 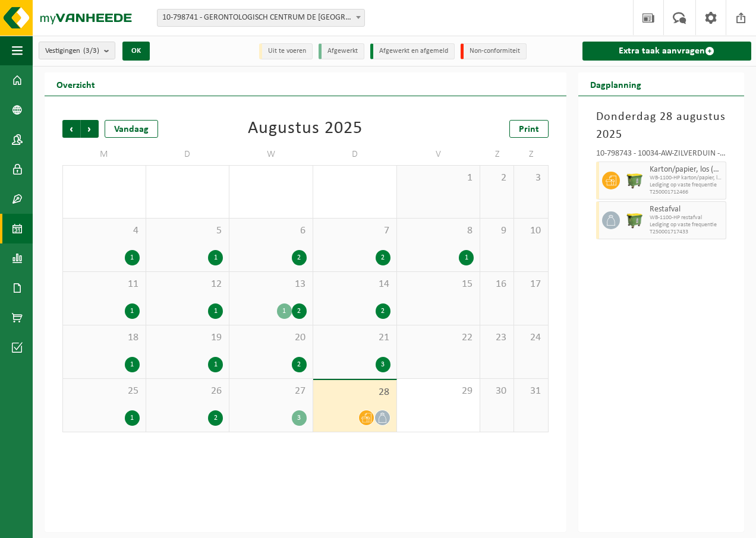 What do you see at coordinates (497, 231) in the screenshot?
I see `span: 9` at bounding box center [497, 231].